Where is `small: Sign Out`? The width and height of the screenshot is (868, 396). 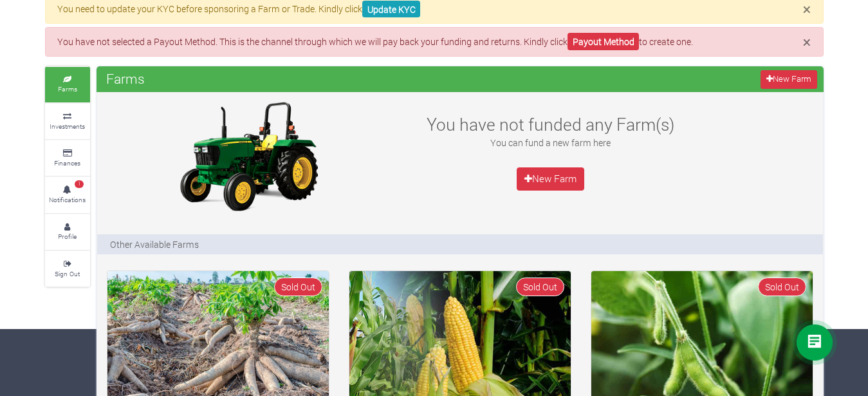
small: Sign Out is located at coordinates (67, 274).